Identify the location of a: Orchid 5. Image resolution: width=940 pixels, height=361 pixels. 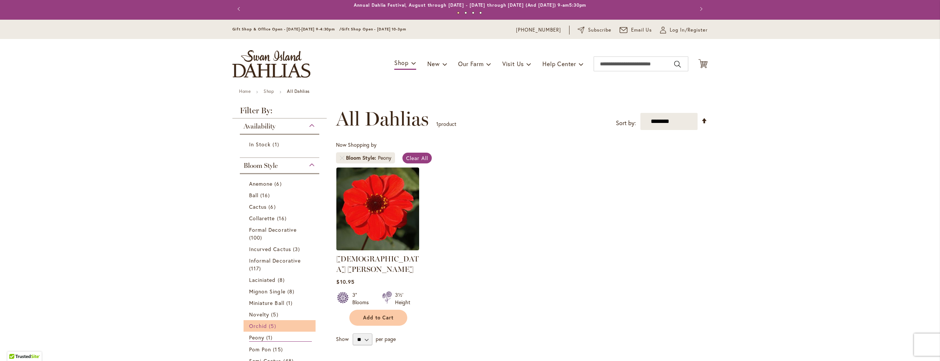
(280, 325).